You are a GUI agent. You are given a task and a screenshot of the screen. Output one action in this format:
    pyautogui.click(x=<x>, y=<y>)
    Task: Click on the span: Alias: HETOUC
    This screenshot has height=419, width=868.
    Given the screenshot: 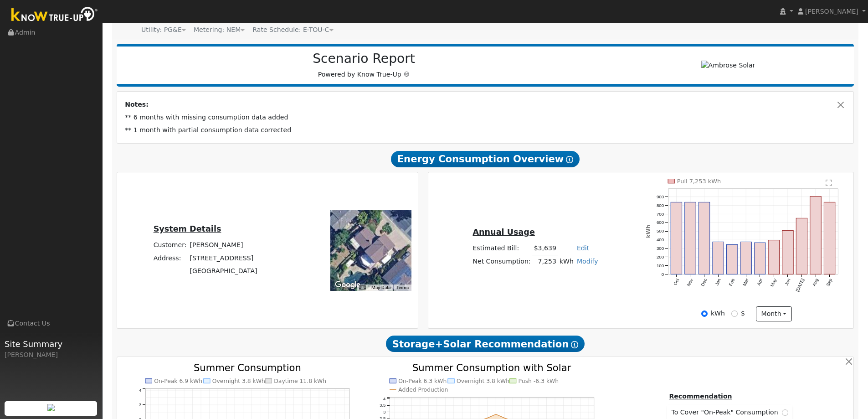 What is the action you would take?
    pyautogui.click(x=293, y=29)
    